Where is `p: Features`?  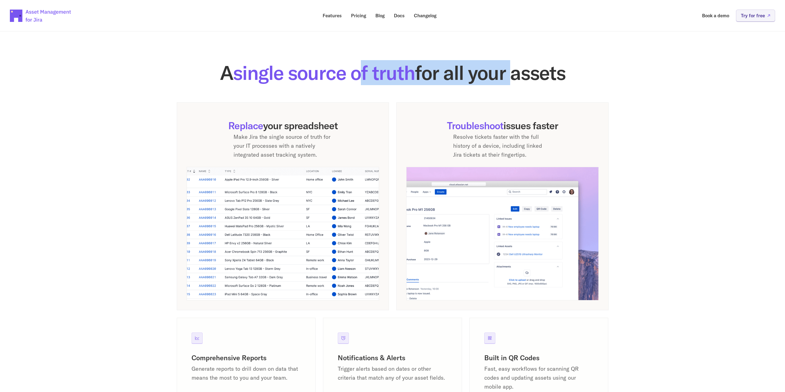
p: Features is located at coordinates (332, 15).